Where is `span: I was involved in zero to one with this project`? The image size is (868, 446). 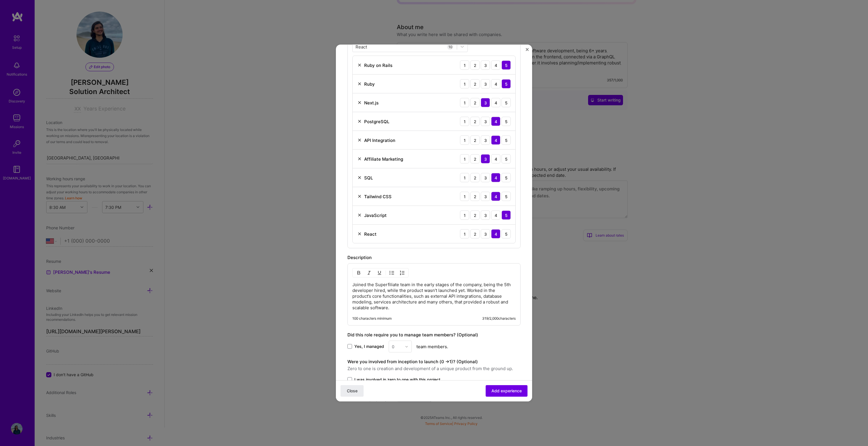
span: I was involved in zero to one with this project is located at coordinates (397, 380).